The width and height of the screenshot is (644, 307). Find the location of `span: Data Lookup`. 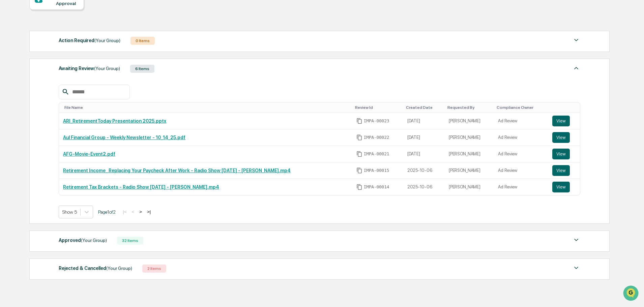

span: Data Lookup is located at coordinates (28, 101).